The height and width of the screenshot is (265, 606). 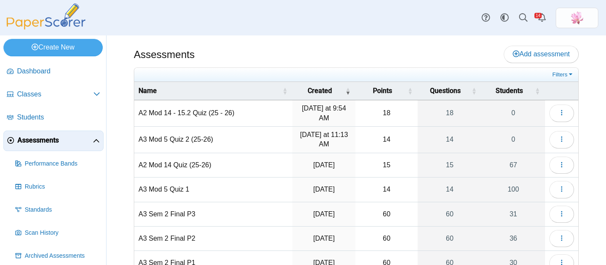 What do you see at coordinates (58, 164) in the screenshot?
I see `a: Performance Bands` at bounding box center [58, 164].